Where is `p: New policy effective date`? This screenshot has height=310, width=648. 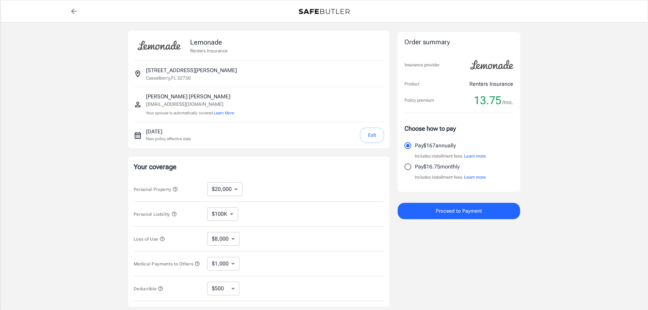 p: New policy effective date is located at coordinates (169, 139).